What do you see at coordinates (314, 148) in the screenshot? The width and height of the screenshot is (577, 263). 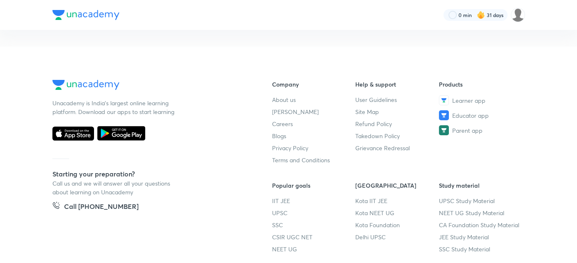 I see `a: Privacy Policy` at bounding box center [314, 148].